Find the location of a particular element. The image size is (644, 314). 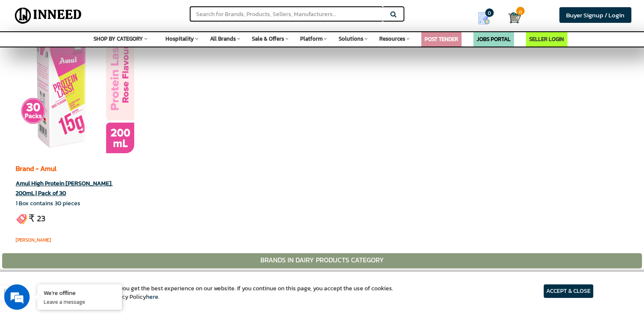

a: SELLER LOGIN is located at coordinates (547, 39).